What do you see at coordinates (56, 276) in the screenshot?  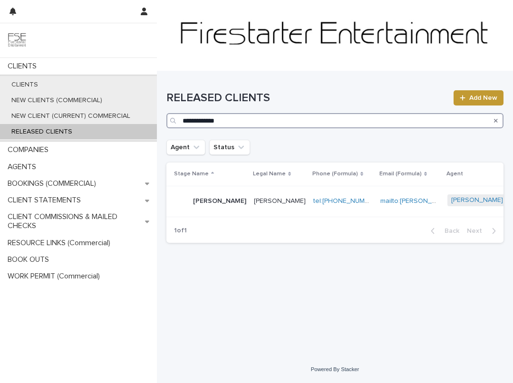 I see `p: WORK PERMIT (Commercial)` at bounding box center [56, 276].